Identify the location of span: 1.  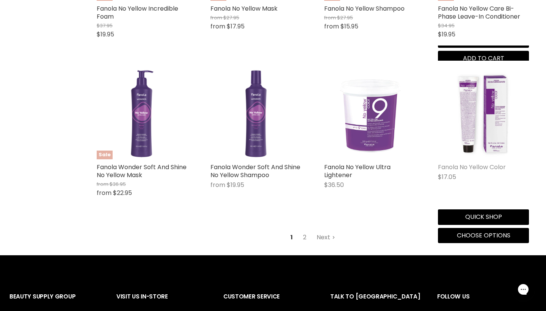
(291, 237).